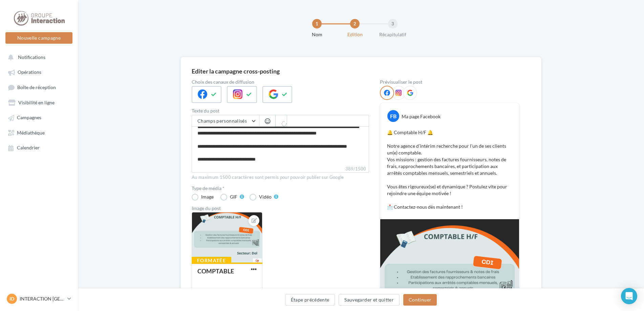 This screenshot has width=644, height=311. Describe the element at coordinates (317, 24) in the screenshot. I see `div: 1` at that location.